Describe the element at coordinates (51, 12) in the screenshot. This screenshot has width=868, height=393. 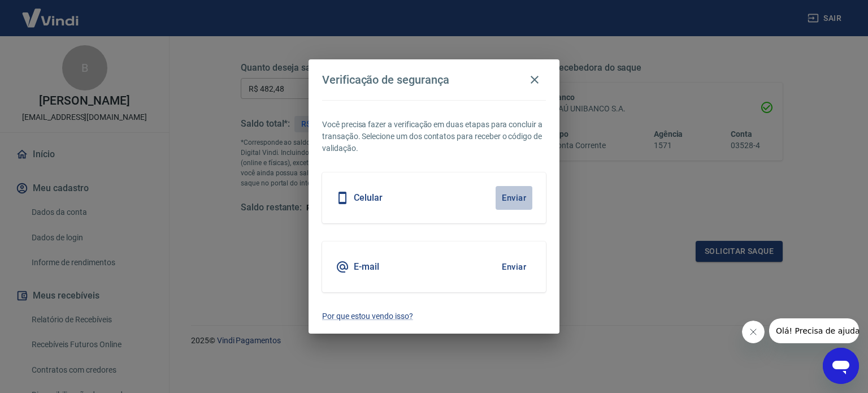
I see `span: Olá! Precisa de ajuda?` at that location.